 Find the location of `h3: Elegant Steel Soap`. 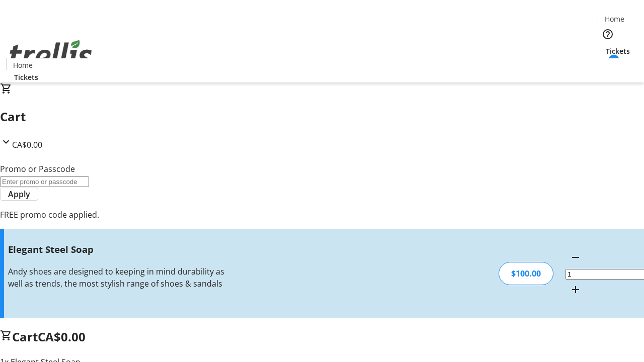

h3: Elegant Steel Soap is located at coordinates (118, 249).